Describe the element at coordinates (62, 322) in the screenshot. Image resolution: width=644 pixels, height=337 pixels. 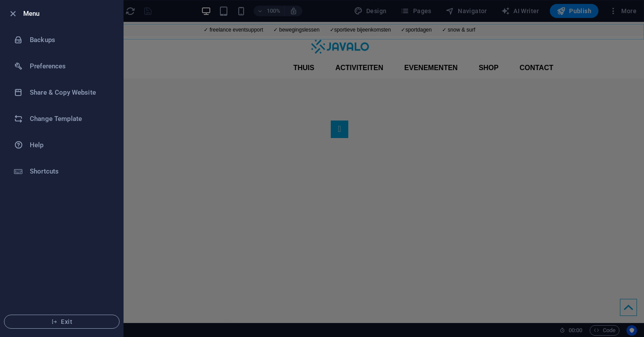
I see `span: Exit` at that location.